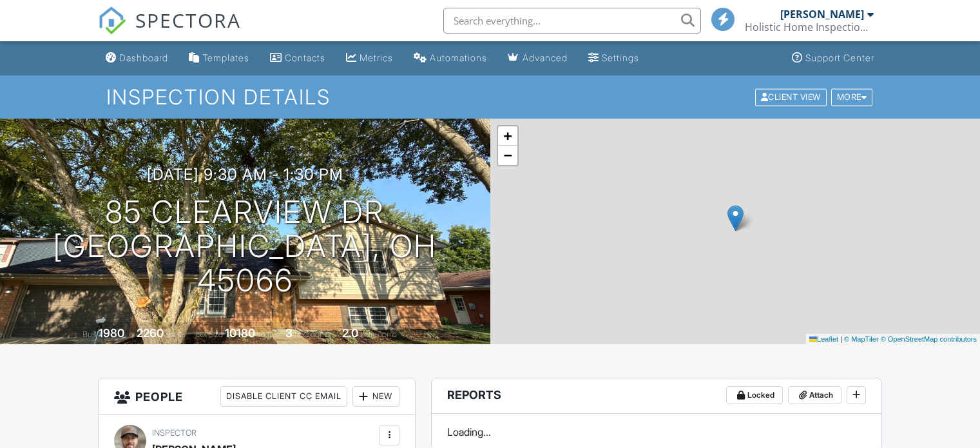  Describe the element at coordinates (240, 332) in the screenshot. I see `div: 10180` at that location.